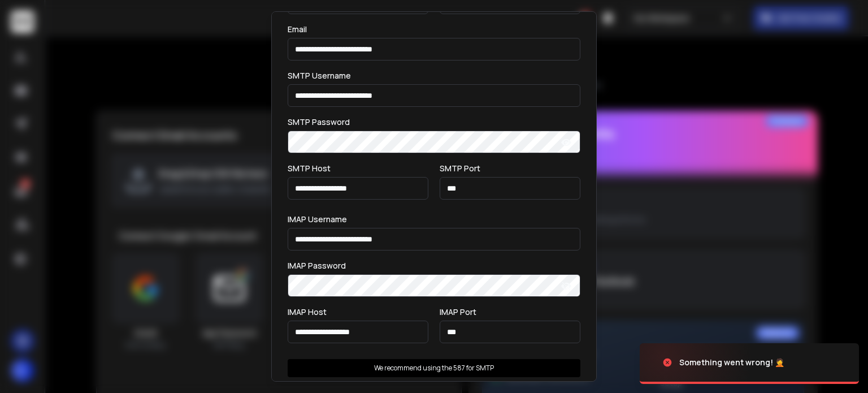 This screenshot has height=393, width=868. Describe the element at coordinates (319, 122) in the screenshot. I see `label: SMTP Password` at that location.